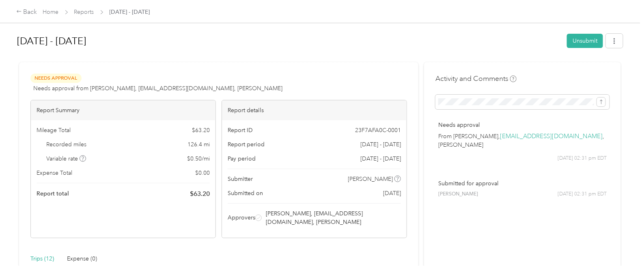 The width and height of the screenshot is (644, 280). What do you see at coordinates (476, 78) in the screenshot?
I see `h4: Activity and Comments` at bounding box center [476, 78].